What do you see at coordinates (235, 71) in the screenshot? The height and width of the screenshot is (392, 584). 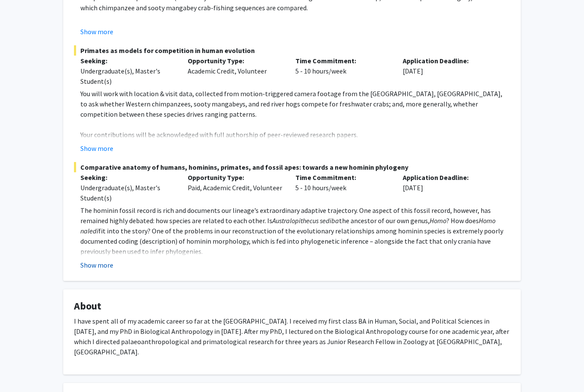 I see `div: Academic Credit, Volunteer` at bounding box center [235, 71].